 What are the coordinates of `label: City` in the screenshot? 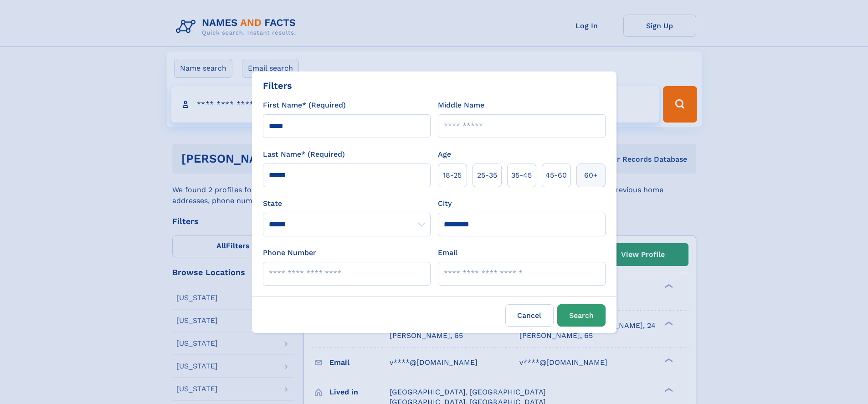 It's located at (445, 204).